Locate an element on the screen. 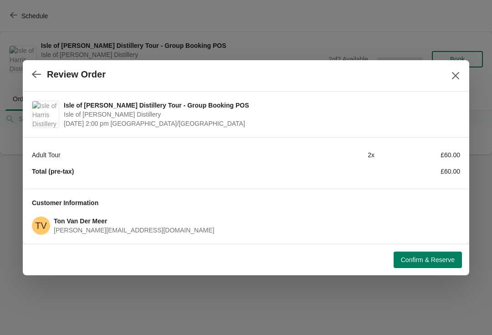 This screenshot has height=335, width=492. span: Confirm & Reserve is located at coordinates (427, 259).